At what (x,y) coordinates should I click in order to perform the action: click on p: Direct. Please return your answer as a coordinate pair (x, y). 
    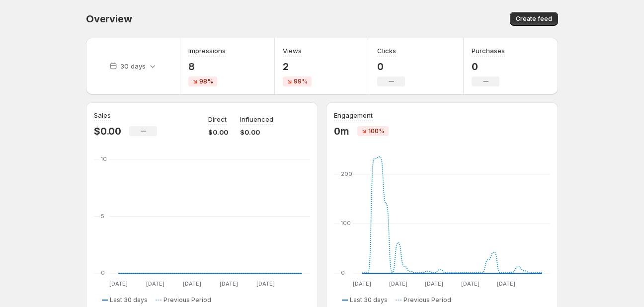
    Looking at the image, I should click on (217, 119).